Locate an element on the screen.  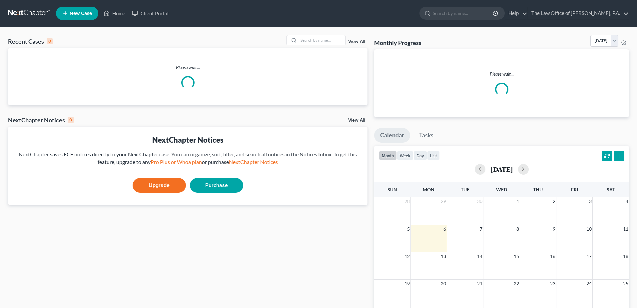
span: 2 is located at coordinates (554, 201).